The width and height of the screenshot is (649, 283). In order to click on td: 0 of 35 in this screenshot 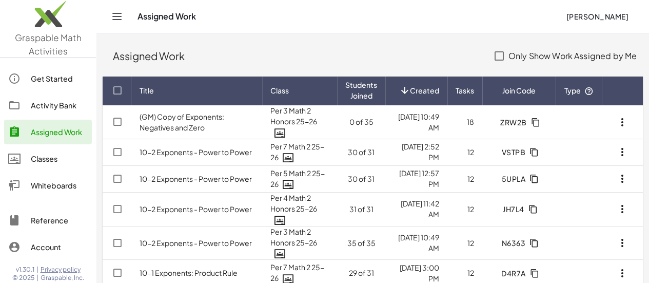, I will do `click(361, 122)`.